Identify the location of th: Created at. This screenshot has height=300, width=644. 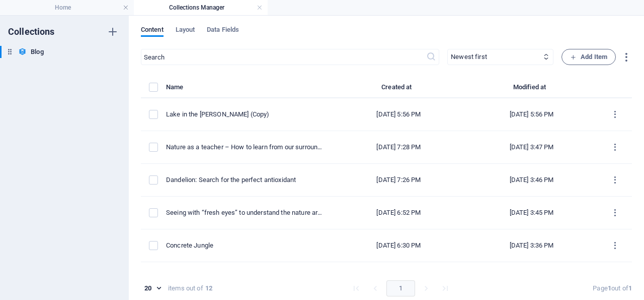
(398, 90).